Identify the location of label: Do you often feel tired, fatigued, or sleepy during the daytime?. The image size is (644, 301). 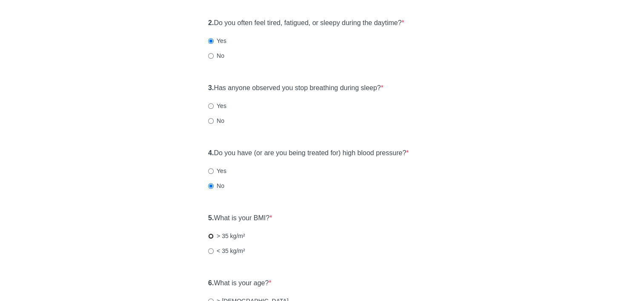
(306, 23).